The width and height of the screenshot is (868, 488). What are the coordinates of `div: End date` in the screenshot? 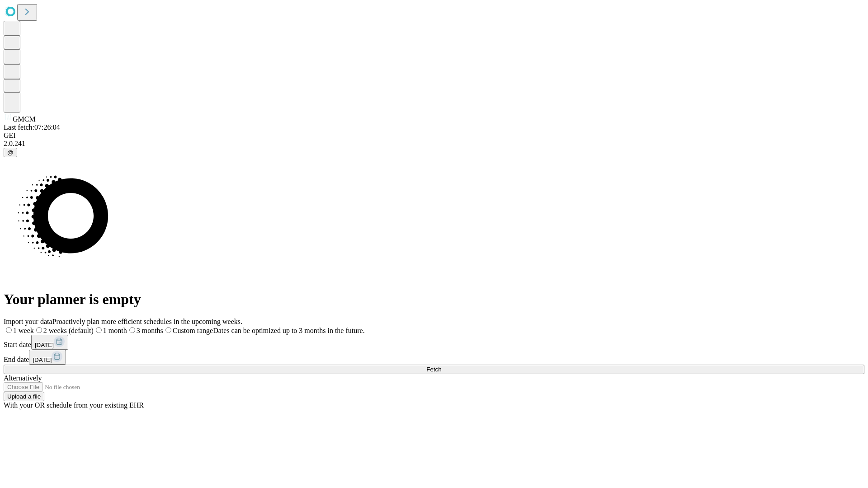 It's located at (434, 357).